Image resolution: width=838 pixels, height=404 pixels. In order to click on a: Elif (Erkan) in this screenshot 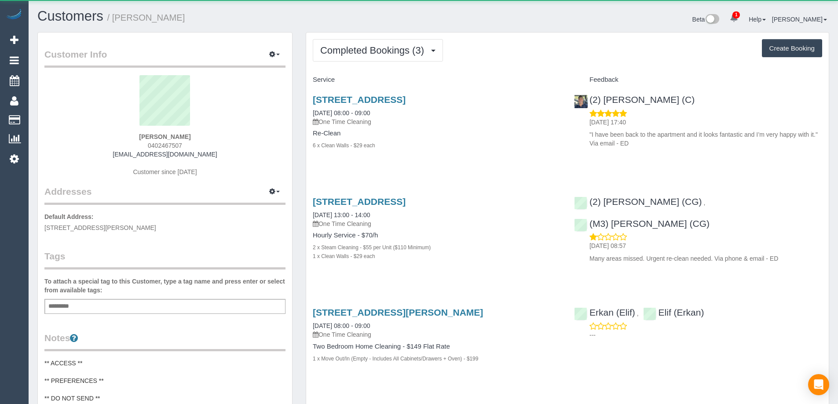, I will do `click(674, 312)`.